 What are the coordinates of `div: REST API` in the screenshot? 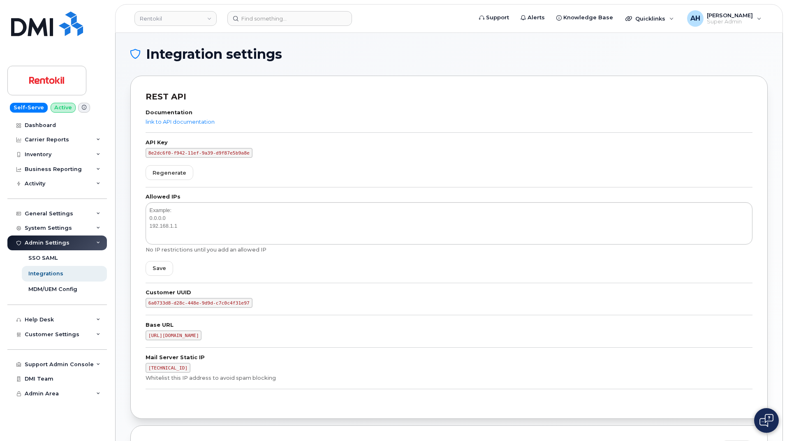 It's located at (449, 97).